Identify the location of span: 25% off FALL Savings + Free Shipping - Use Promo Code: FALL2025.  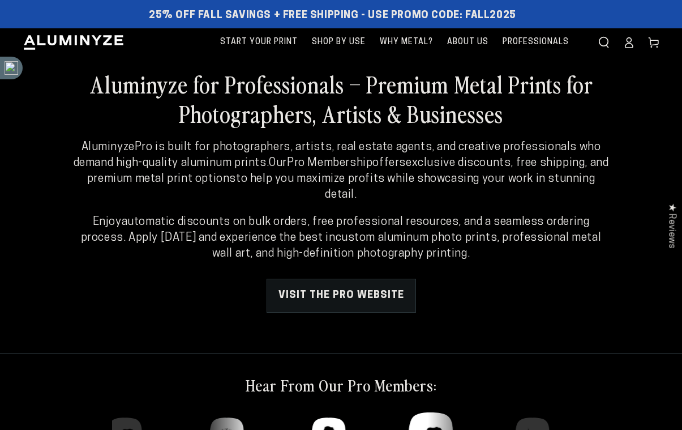
(332, 16).